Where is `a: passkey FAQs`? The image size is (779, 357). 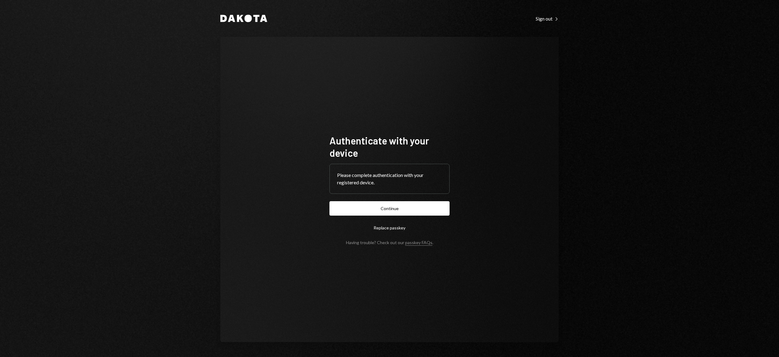 a: passkey FAQs is located at coordinates (418, 242).